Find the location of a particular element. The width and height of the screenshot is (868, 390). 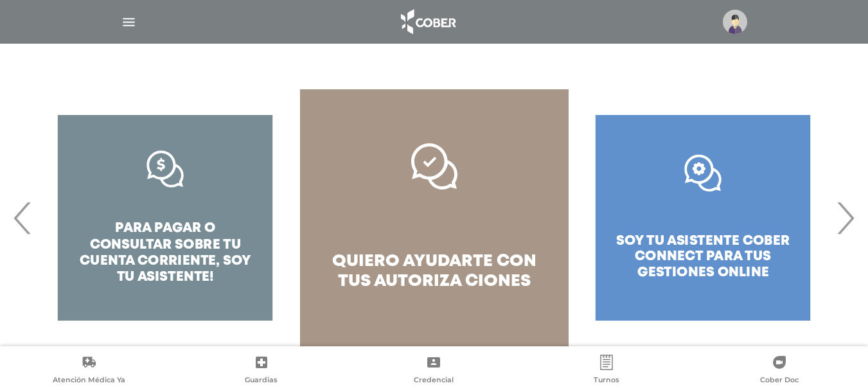

img: logo_cober_home-white.png is located at coordinates (427, 22).